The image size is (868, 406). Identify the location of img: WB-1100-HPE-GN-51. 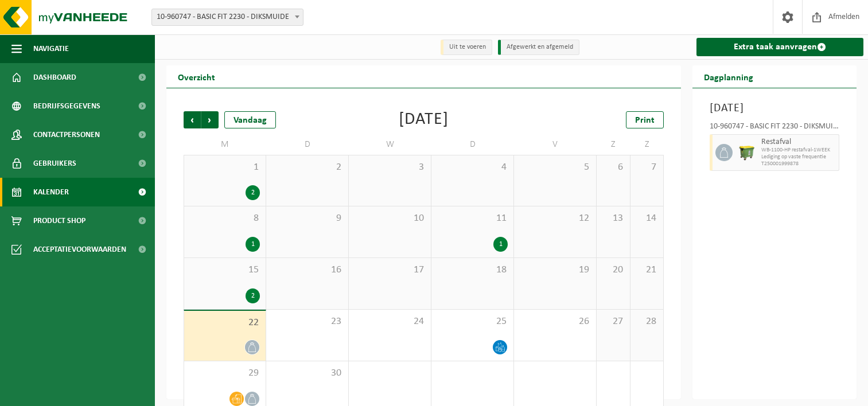
(747, 152).